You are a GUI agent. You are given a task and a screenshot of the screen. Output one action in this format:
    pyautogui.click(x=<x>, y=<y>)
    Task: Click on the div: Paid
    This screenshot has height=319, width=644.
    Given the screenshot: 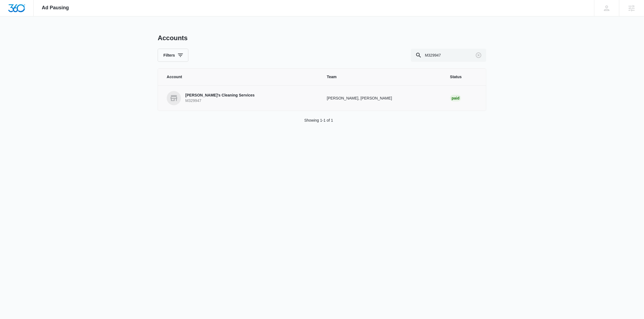 What is the action you would take?
    pyautogui.click(x=456, y=98)
    